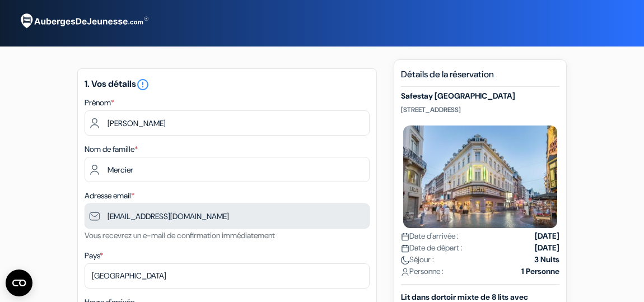 The width and height of the screenshot is (644, 302). I want to click on strong: 3 Nuits, so click(547, 259).